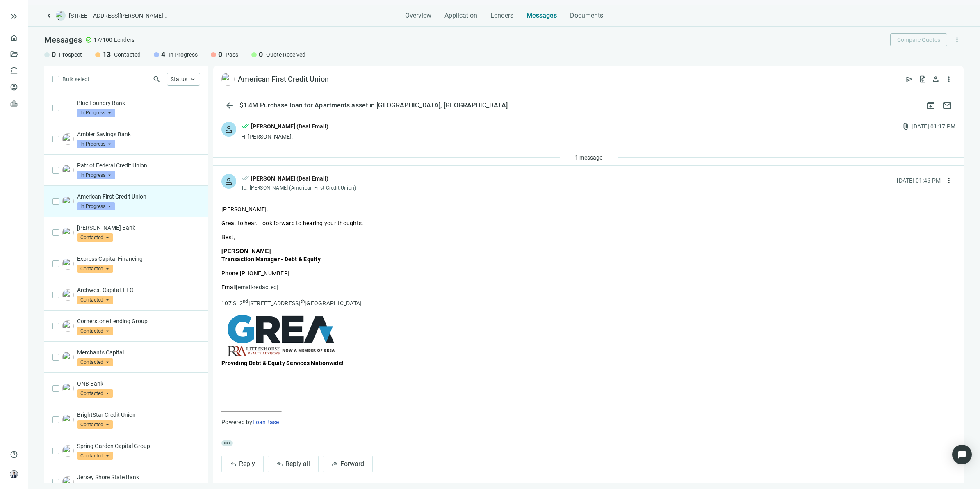 The width and height of the screenshot is (980, 489). I want to click on img: 22237710-b25b-450e-af49-e651eca25a82, so click(68, 264).